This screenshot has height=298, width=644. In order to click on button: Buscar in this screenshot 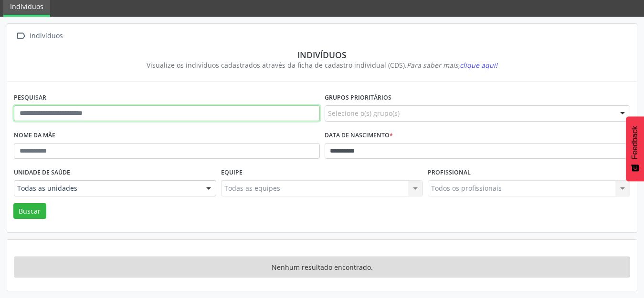, I will do `click(30, 211)`.